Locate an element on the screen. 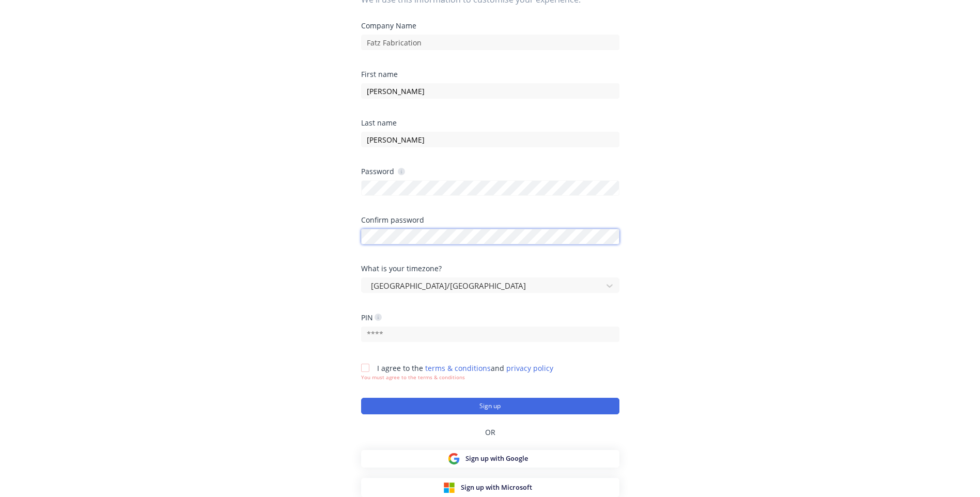  button: Sign up is located at coordinates (490, 406).